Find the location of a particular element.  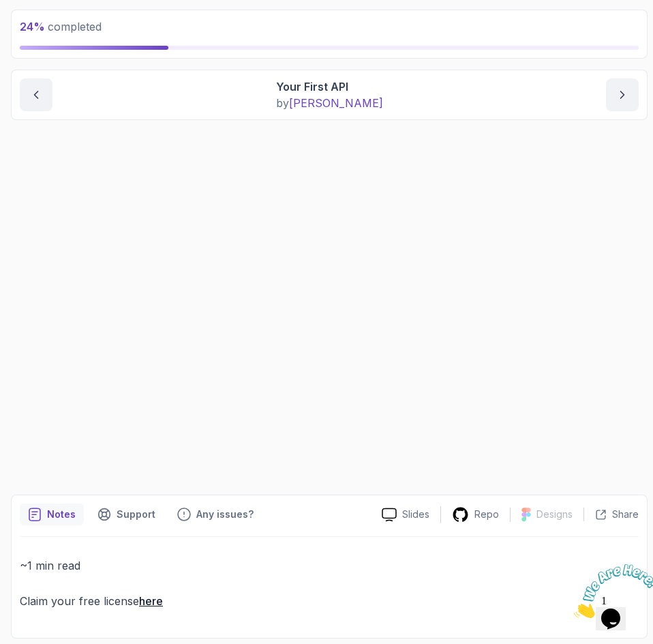

div: CloseChat attention grabber is located at coordinates (42, 32).